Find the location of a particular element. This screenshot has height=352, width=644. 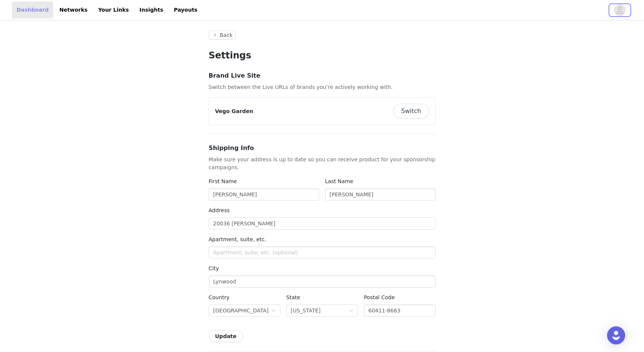

input: Address is located at coordinates (323, 224).